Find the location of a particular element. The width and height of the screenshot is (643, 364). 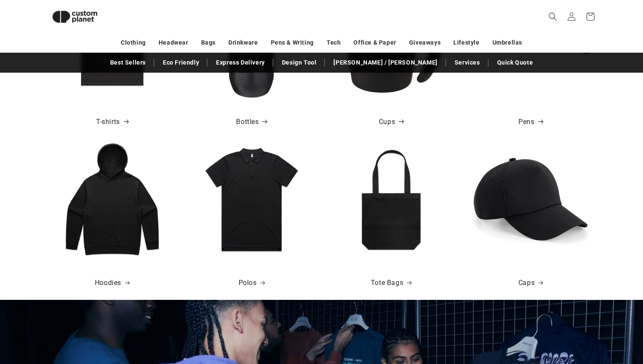

a: Cups is located at coordinates (391, 122).